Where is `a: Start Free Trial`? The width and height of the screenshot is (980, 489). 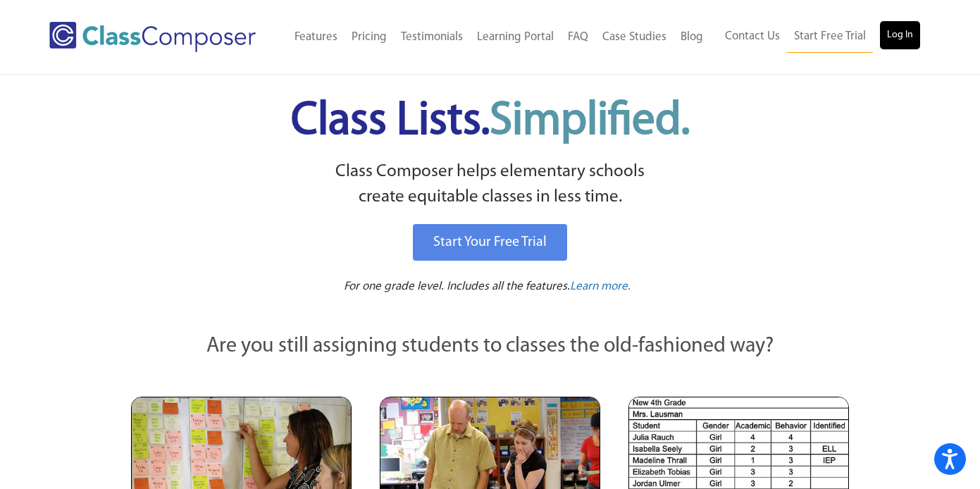 a: Start Free Trial is located at coordinates (830, 37).